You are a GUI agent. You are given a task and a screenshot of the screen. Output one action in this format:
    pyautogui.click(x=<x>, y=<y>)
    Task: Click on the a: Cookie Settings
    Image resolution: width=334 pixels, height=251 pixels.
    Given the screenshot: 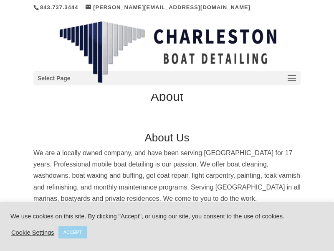 What is the action you would take?
    pyautogui.click(x=33, y=232)
    